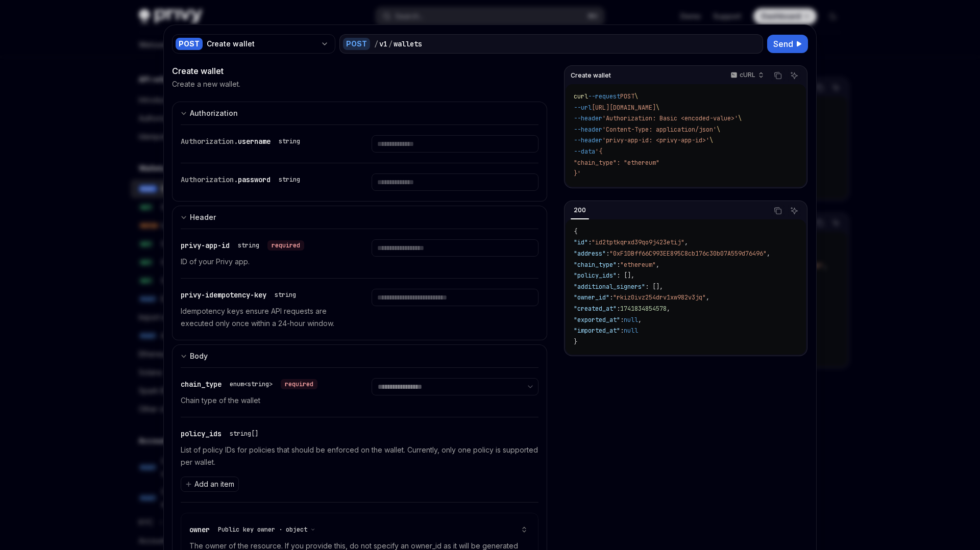  What do you see at coordinates (580, 210) in the screenshot?
I see `div: 200` at bounding box center [580, 210].